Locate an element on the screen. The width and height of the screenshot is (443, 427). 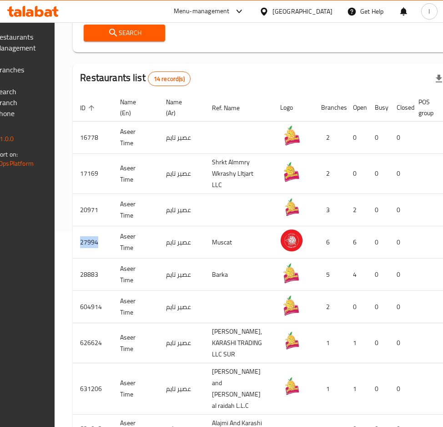
td: 16778 is located at coordinates (93, 137).